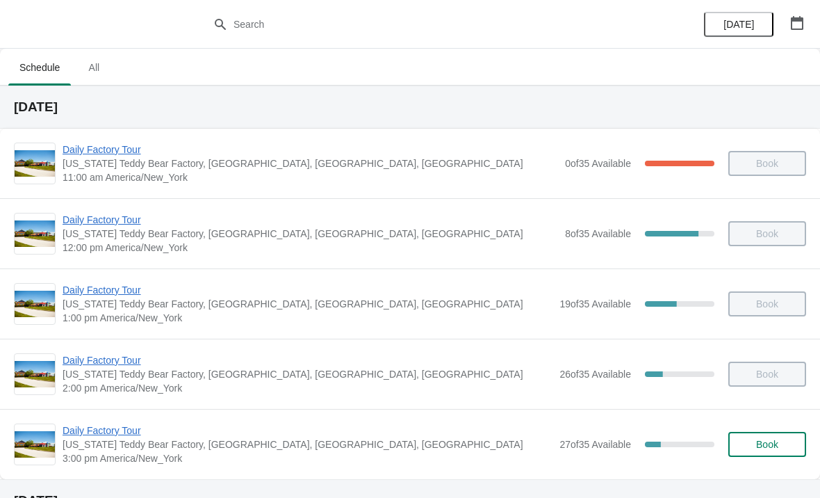  What do you see at coordinates (94, 67) in the screenshot?
I see `span: All` at bounding box center [94, 67].